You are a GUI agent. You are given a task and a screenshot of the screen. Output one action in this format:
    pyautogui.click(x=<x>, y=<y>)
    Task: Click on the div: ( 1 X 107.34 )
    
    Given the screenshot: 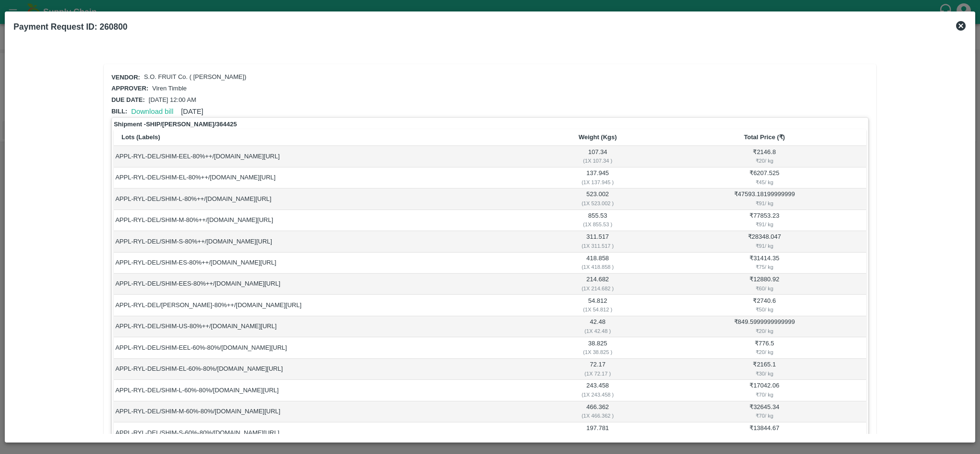 What is the action you would take?
    pyautogui.click(x=598, y=161)
    